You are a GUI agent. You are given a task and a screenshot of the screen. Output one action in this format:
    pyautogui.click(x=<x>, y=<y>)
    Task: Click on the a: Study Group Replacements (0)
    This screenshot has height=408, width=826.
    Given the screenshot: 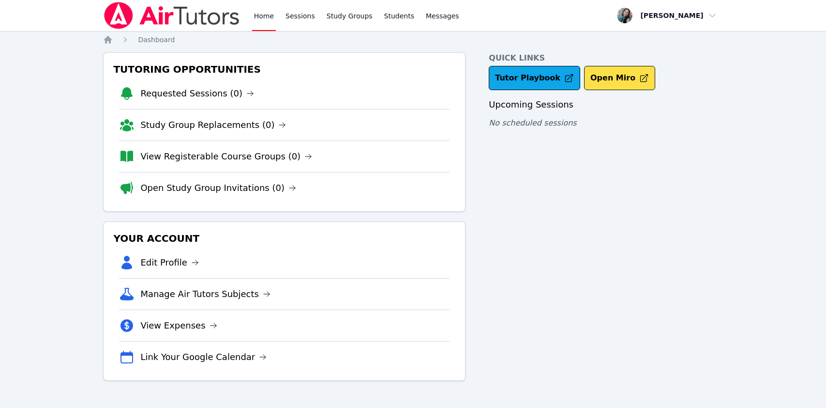 What is the action you would take?
    pyautogui.click(x=213, y=125)
    